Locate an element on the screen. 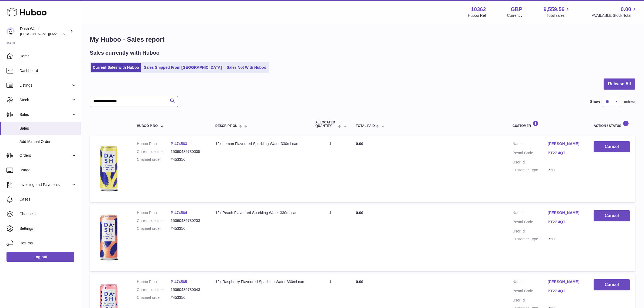 This screenshot has height=308, width=644. span: entries is located at coordinates (630, 101).